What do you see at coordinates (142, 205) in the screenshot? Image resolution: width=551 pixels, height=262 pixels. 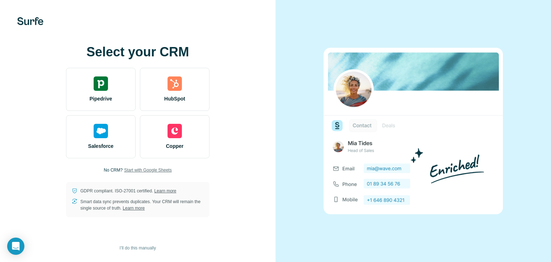 I see `p: Smart data sync prevents duplicates. Your CRM will remain the single source of truth.` at bounding box center [142, 205].